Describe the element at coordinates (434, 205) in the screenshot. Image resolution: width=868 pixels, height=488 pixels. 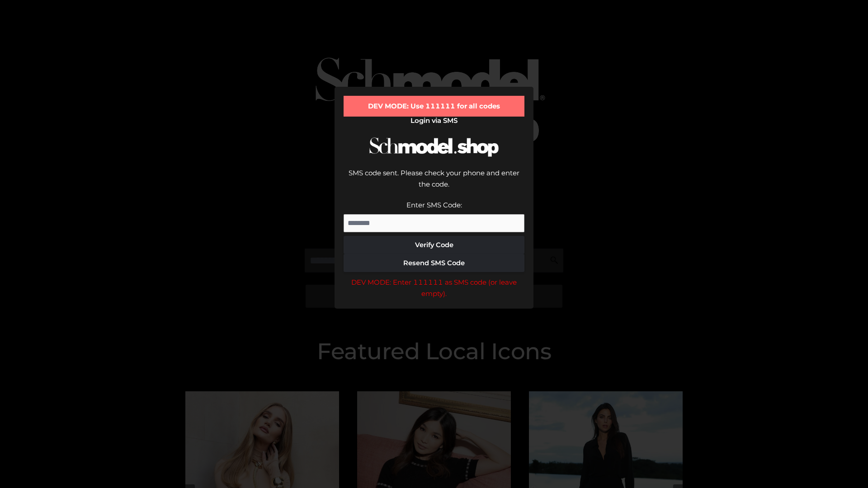
I see `label: Enter SMS Code:` at that location.